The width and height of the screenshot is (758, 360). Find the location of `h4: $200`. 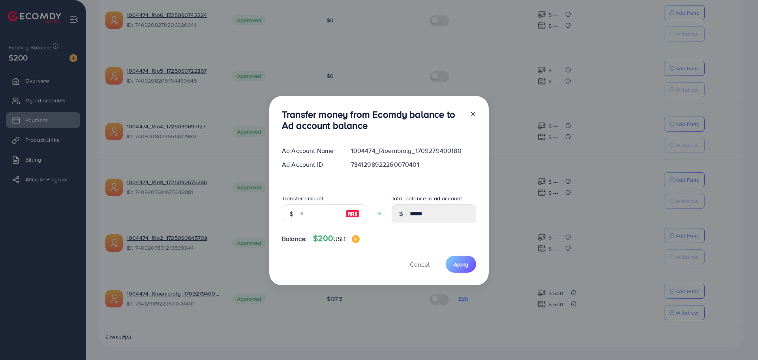

h4: $200 is located at coordinates (336, 238).